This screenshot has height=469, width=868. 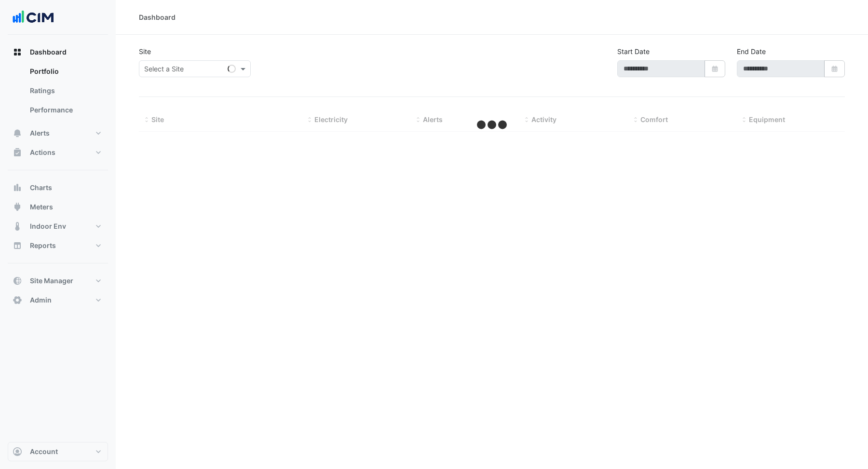 I want to click on label: End Date, so click(x=752, y=51).